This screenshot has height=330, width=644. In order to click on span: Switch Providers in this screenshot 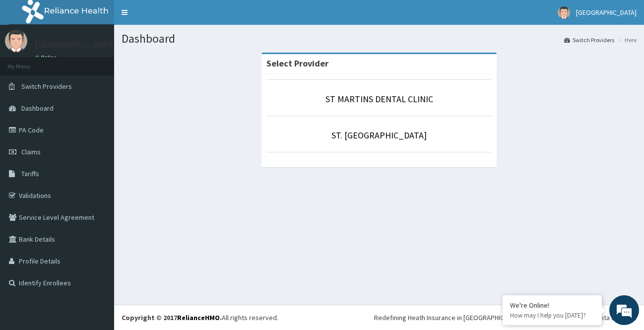, I will do `click(47, 87)`.